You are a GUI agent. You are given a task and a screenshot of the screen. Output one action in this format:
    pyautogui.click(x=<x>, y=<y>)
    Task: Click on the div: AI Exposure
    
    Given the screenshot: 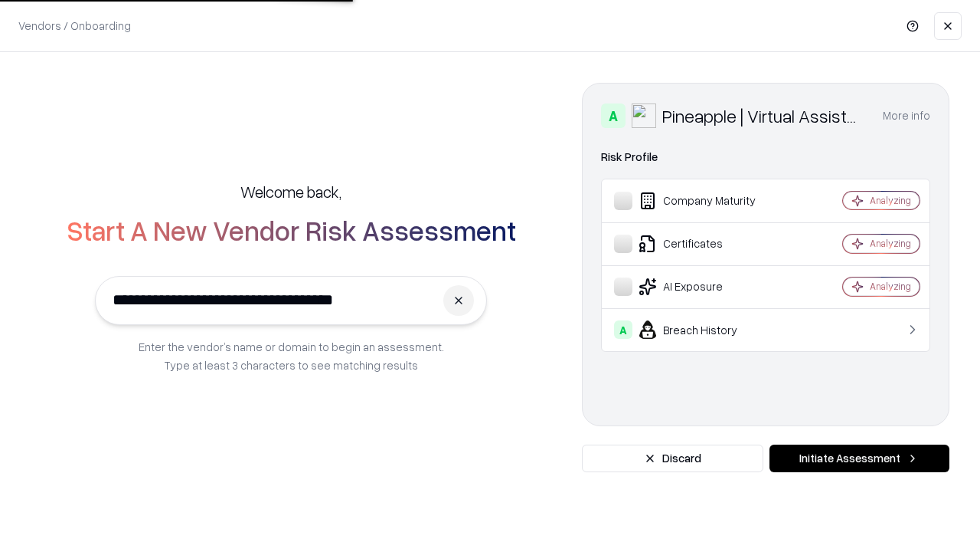 What is the action you would take?
    pyautogui.click(x=706, y=286)
    